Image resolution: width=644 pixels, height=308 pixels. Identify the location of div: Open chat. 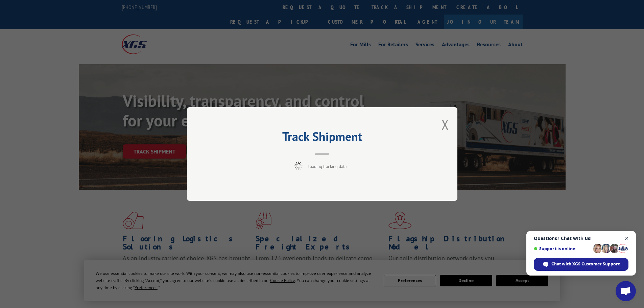
(626, 291).